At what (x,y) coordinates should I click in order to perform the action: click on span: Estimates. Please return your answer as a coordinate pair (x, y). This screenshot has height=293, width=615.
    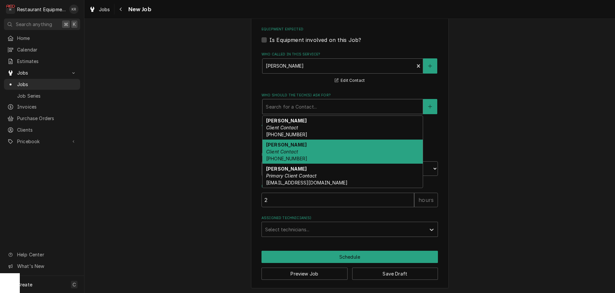
    Looking at the image, I should click on (47, 61).